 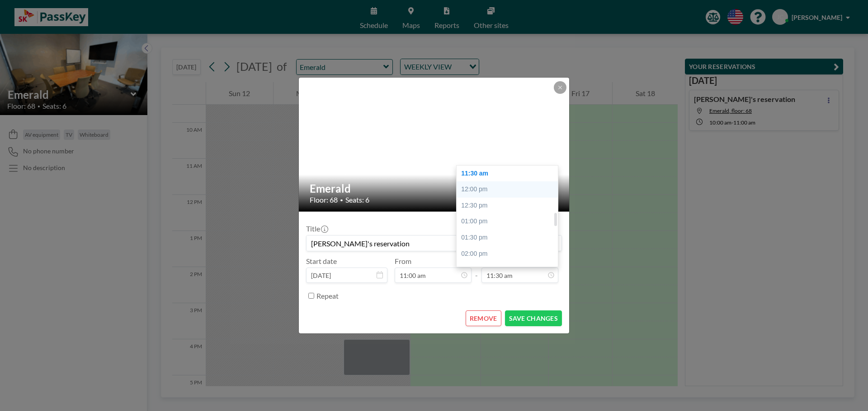 I want to click on label: Start date, so click(x=322, y=261).